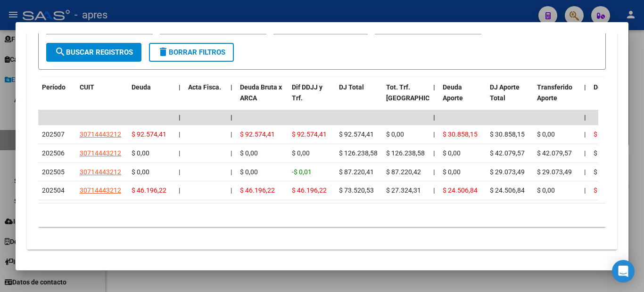  Describe the element at coordinates (505, 92) in the screenshot. I see `span: DJ Aporte Total` at that location.